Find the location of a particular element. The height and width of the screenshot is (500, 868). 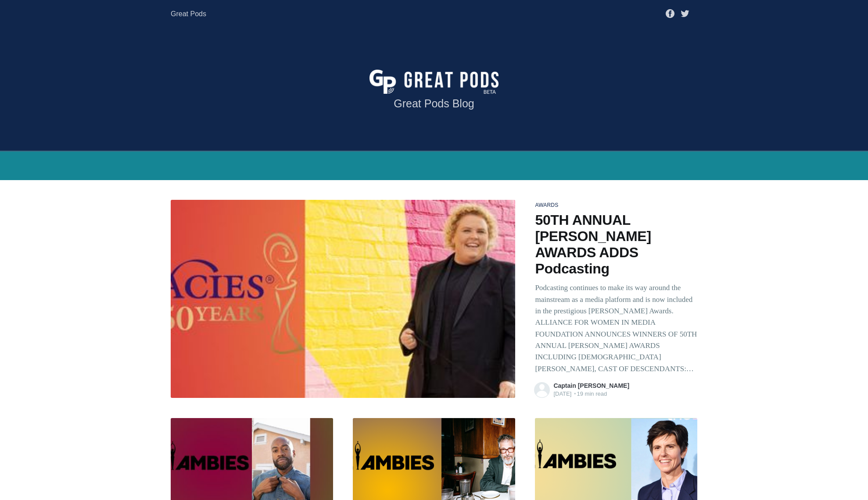

span: 19 min read is located at coordinates (625, 394).